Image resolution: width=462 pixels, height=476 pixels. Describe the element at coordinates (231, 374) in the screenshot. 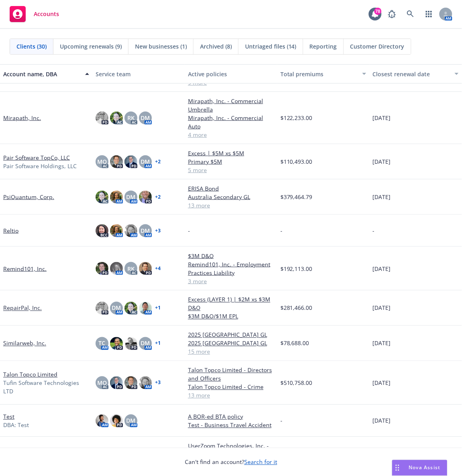

I see `a: Talon Topco Limited - Directors and Officers` at that location.